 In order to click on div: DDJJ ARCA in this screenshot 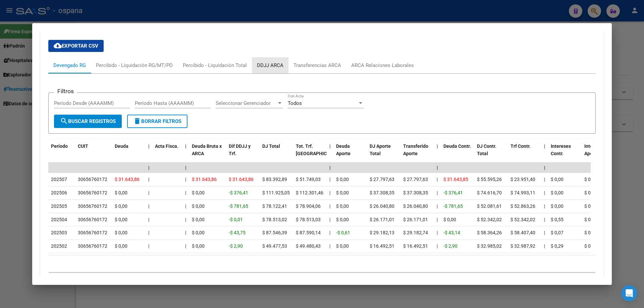, I will do `click(270, 65)`.